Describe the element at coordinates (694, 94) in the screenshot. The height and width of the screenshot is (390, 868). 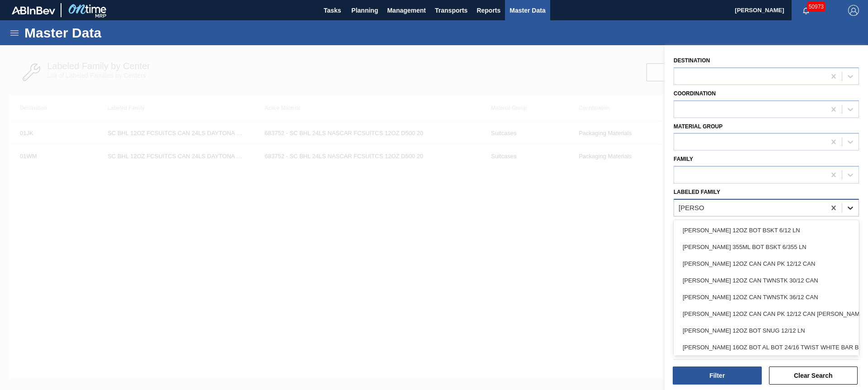
I see `label: Coordination` at that location.